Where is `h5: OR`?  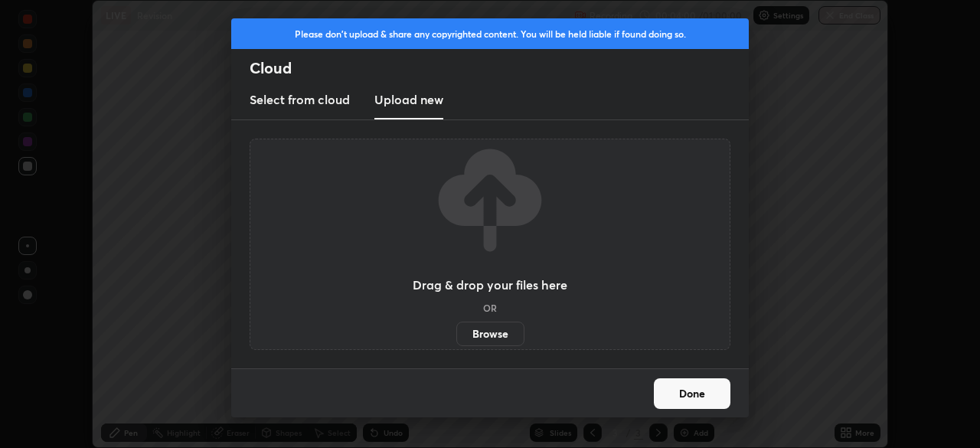
h5: OR is located at coordinates (490, 308).